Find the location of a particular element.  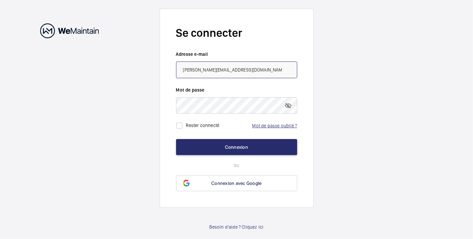

a: Besoin d'aide ? Cliquez ici is located at coordinates (237, 227).